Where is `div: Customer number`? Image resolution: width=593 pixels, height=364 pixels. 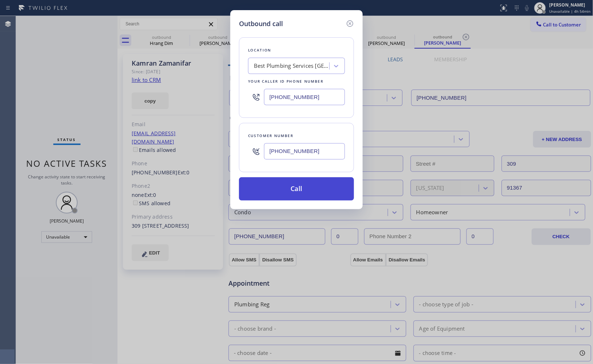
div: Customer number is located at coordinates (296, 135).